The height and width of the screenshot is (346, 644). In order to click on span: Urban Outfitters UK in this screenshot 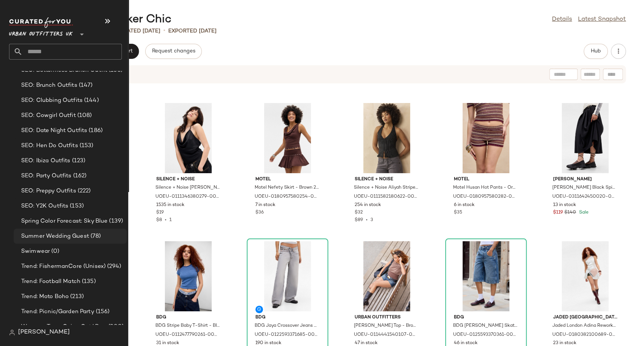, I will do `click(41, 32)`.